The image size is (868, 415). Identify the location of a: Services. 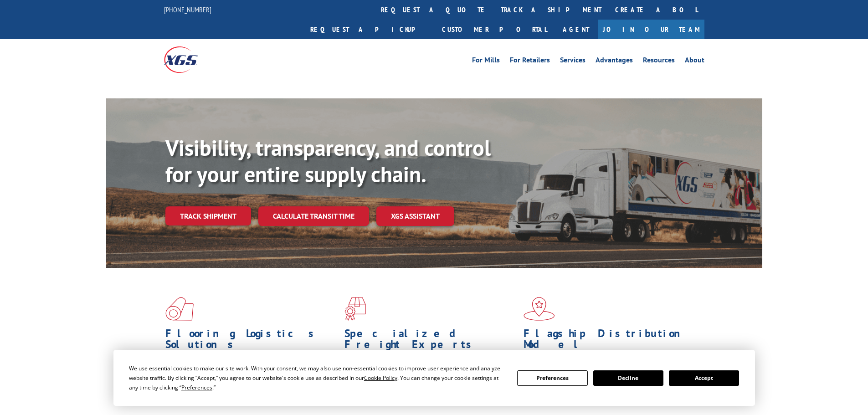
(572, 62).